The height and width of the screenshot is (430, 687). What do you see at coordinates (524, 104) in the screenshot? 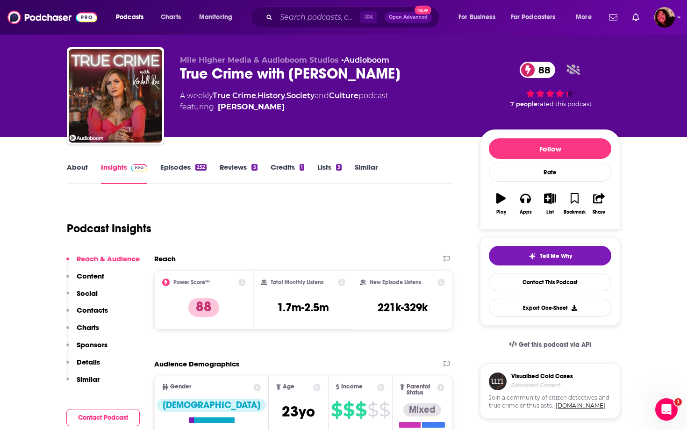
I see `span: 7 people` at bounding box center [524, 104].